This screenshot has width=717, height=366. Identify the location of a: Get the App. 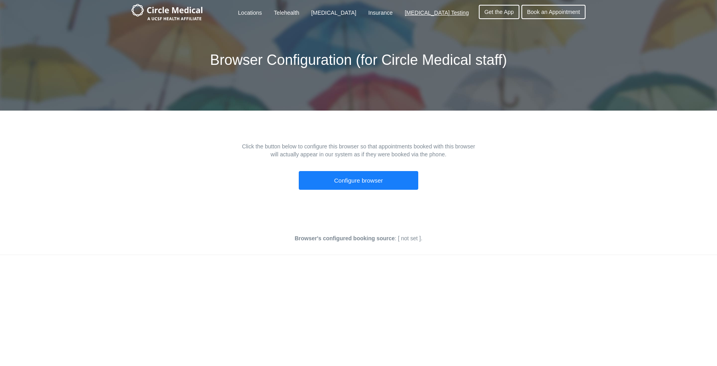
(499, 12).